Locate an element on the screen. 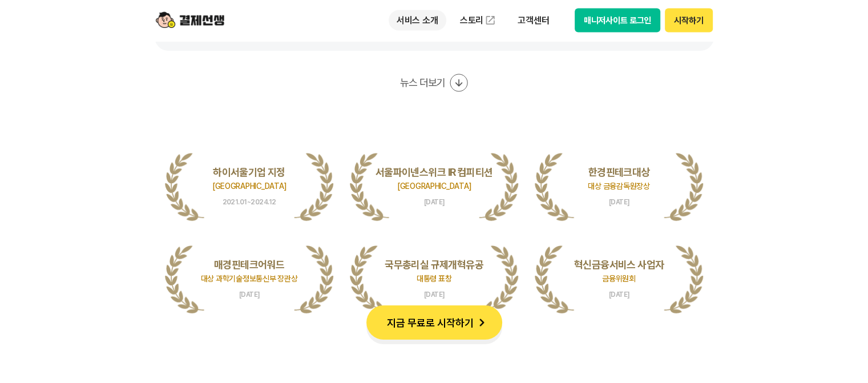  p: 대상 과학기술정보통신부 장관상 is located at coordinates (250, 278).